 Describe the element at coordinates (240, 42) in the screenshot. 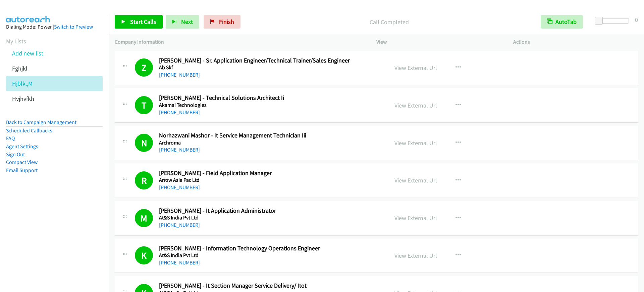

I see `p: Company Information` at that location.